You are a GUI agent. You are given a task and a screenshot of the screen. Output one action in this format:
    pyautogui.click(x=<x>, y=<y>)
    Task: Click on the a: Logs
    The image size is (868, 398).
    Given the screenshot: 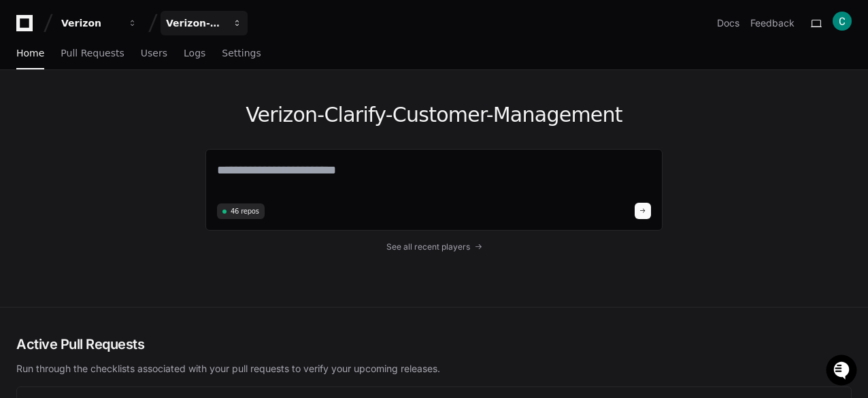 What is the action you would take?
    pyautogui.click(x=195, y=53)
    